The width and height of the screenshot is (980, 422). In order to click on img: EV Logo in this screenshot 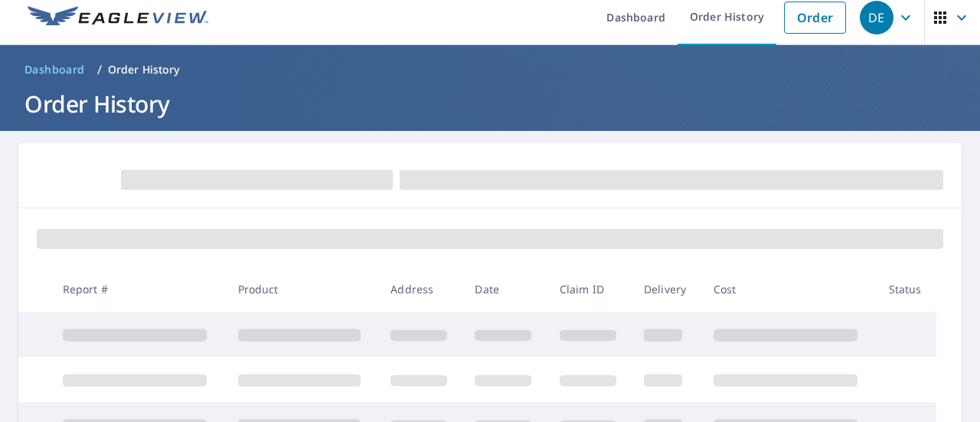, I will do `click(118, 18)`.